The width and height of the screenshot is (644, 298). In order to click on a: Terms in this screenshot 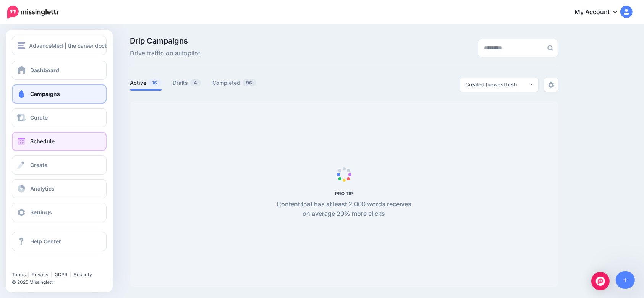, I will do `click(19, 274)`.